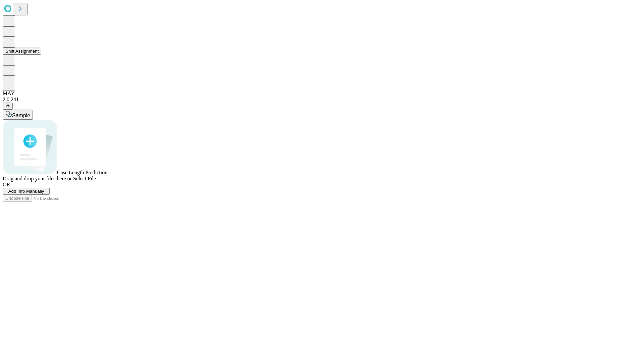  Describe the element at coordinates (21, 115) in the screenshot. I see `span: Sample` at that location.